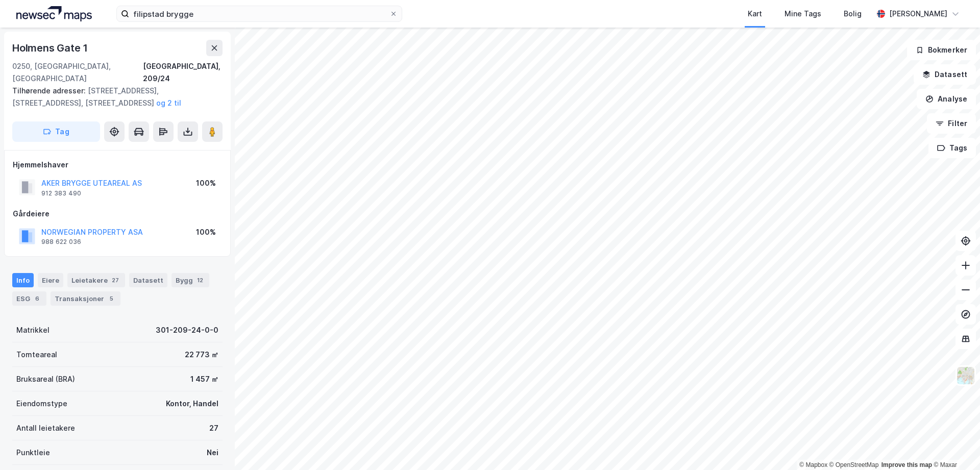 The width and height of the screenshot is (980, 470). What do you see at coordinates (213, 453) in the screenshot?
I see `div: Nei` at bounding box center [213, 453].